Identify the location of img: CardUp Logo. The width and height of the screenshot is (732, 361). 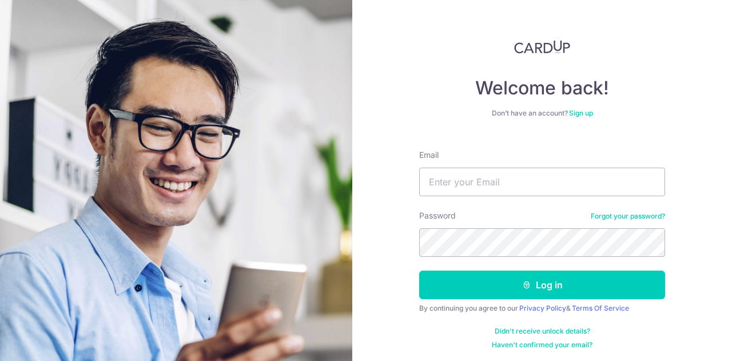
(542, 47).